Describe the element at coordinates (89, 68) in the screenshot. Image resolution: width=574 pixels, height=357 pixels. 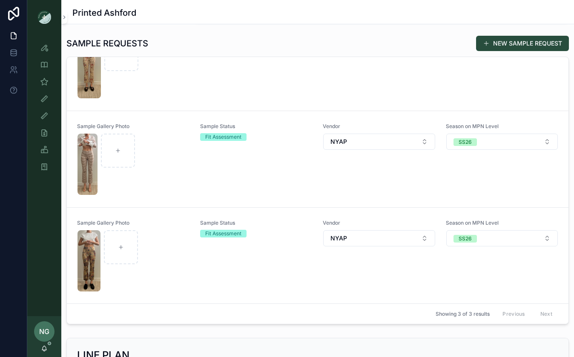
I see `img: Screenshot-2025-08-26-at-3.46.27-PM.png` at that location.